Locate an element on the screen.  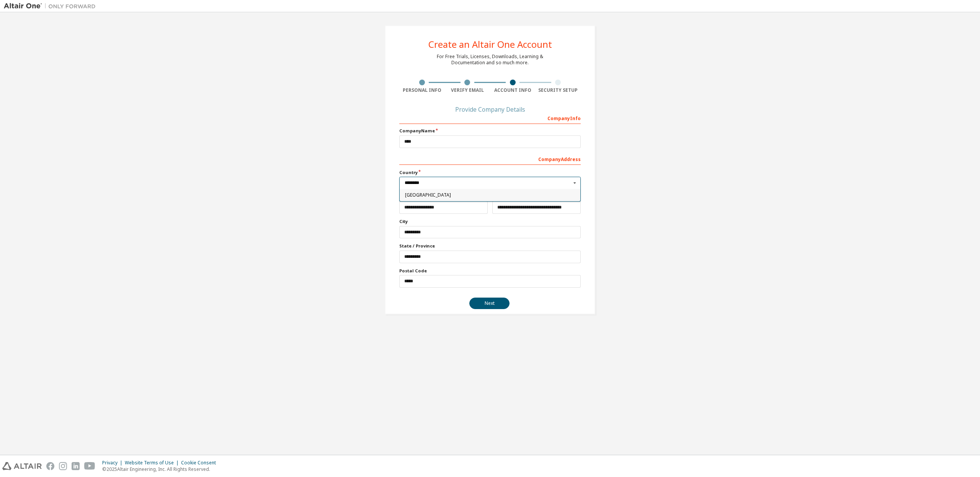
div: Verify Email is located at coordinates (467, 90).